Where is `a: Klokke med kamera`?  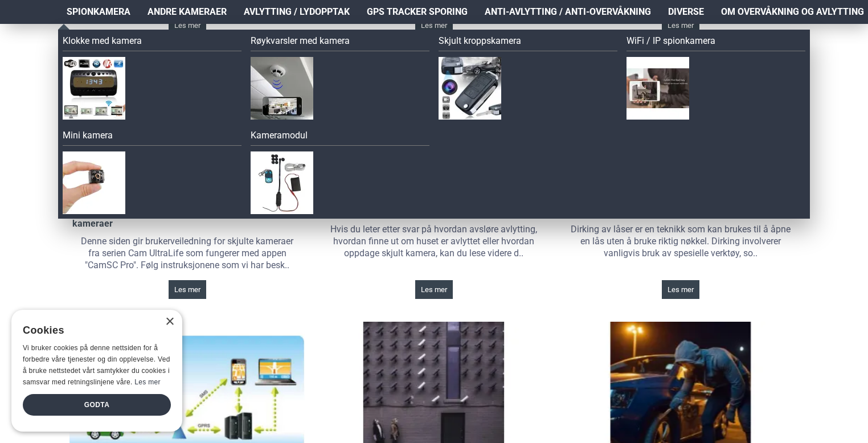 a: Klokke med kamera is located at coordinates (152, 42).